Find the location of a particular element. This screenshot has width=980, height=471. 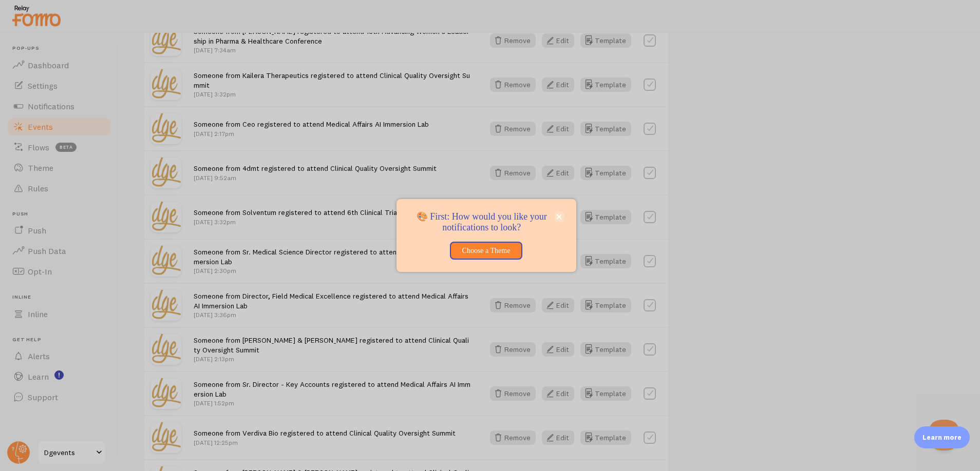

p: Learn more is located at coordinates (942, 437).